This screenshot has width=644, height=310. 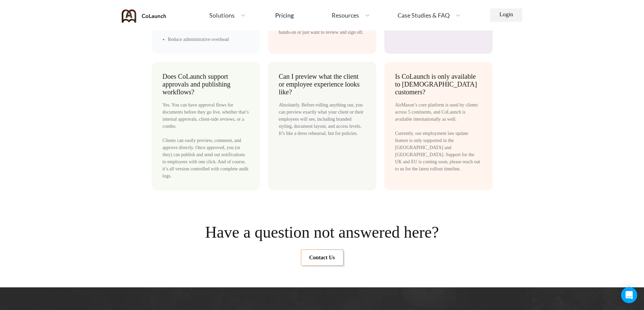 What do you see at coordinates (322, 232) in the screenshot?
I see `span: Have a question not answered here?` at bounding box center [322, 232].